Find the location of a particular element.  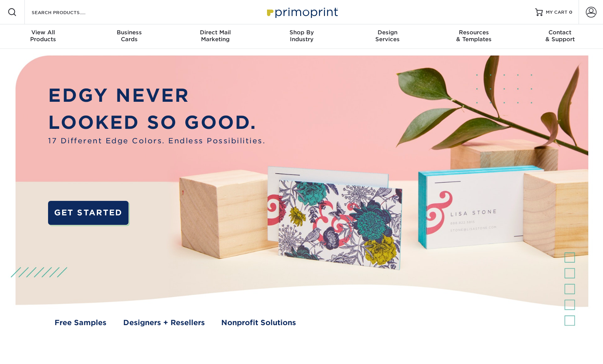

img: Primoprint is located at coordinates (302, 12).